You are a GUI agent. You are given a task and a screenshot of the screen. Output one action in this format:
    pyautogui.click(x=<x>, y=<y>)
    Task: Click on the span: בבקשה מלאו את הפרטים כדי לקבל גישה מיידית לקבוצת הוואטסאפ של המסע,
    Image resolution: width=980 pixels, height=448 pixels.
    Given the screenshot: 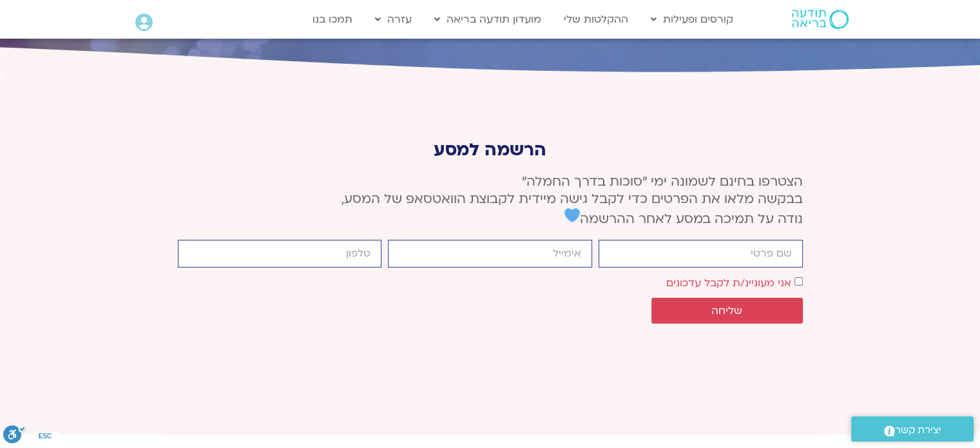 What is the action you would take?
    pyautogui.click(x=572, y=198)
    